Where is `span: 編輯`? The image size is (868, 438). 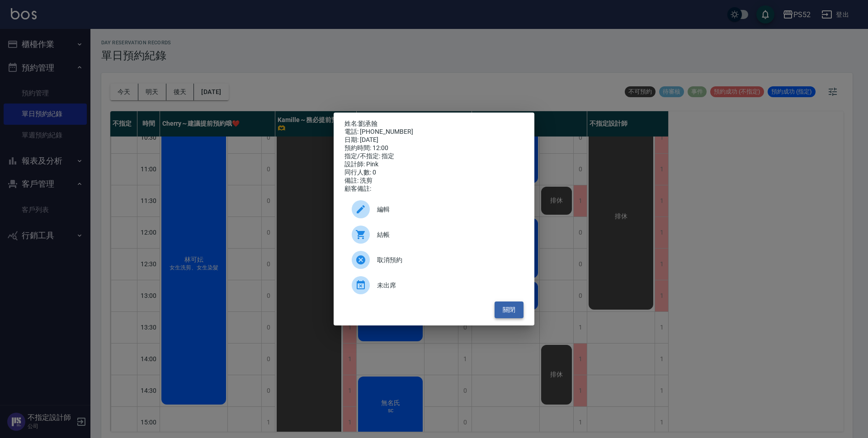 span: 編輯 is located at coordinates (446, 209).